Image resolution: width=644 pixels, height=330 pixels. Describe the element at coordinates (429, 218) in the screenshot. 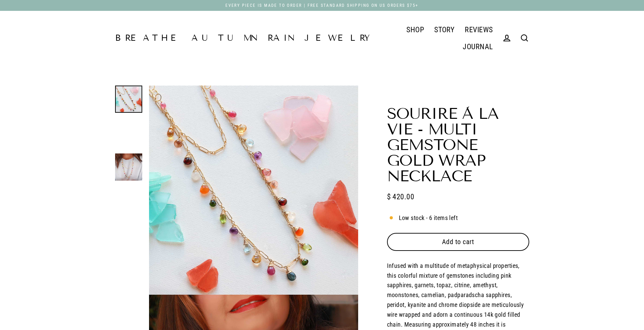

I see `span: Low stock - 6 items left` at that location.